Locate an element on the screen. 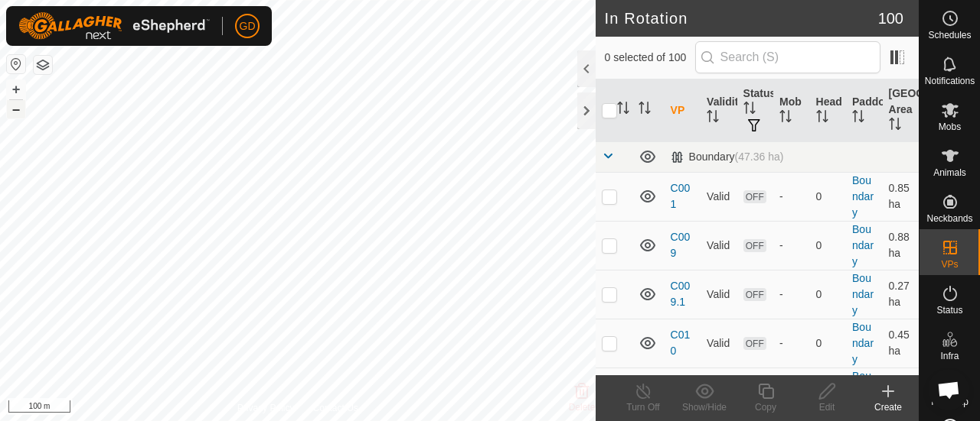  button: Reset Map is located at coordinates (16, 64).